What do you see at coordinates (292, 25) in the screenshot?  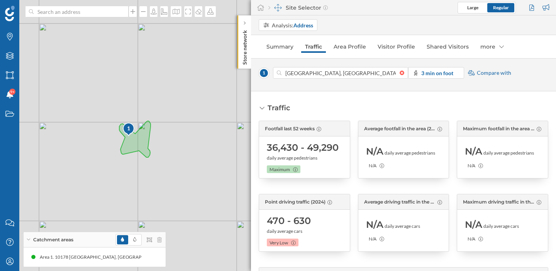 I see `div: Analysis:` at bounding box center [292, 25].